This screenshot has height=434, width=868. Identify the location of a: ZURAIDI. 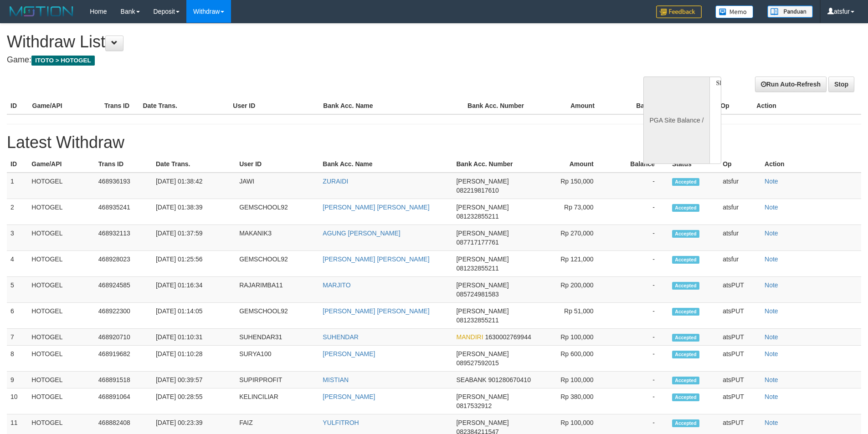
(335, 181).